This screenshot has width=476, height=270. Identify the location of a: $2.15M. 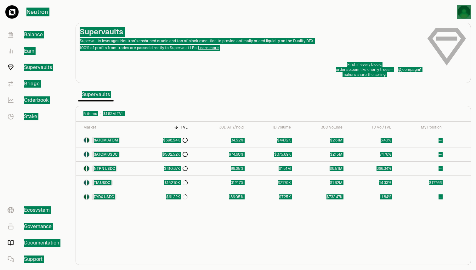
(321, 154).